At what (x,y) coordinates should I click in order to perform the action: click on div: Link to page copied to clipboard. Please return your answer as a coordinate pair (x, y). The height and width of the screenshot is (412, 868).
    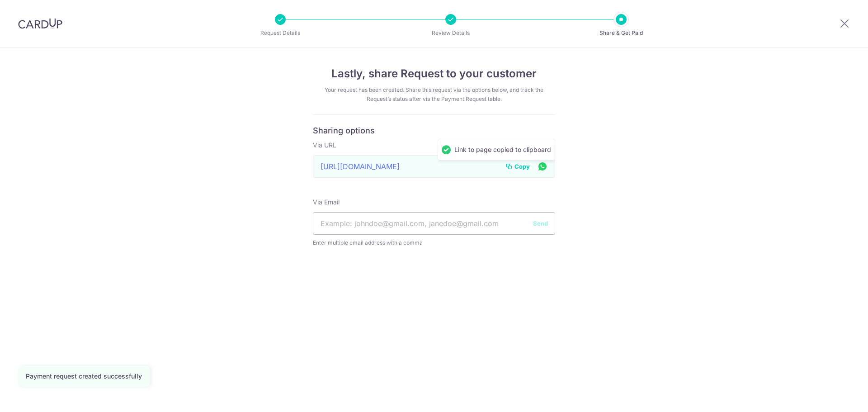
    Looking at the image, I should click on (497, 150).